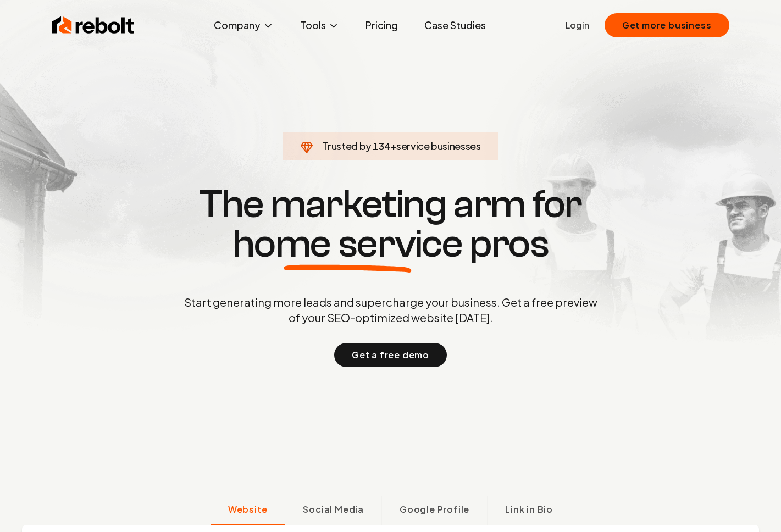 Image resolution: width=781 pixels, height=532 pixels. Describe the element at coordinates (434, 511) in the screenshot. I see `button: Google Profile` at that location.